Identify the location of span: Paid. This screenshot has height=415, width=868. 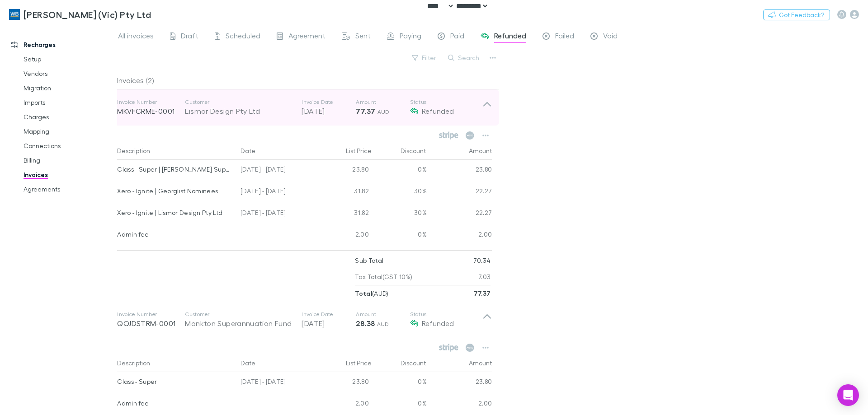
(457, 37).